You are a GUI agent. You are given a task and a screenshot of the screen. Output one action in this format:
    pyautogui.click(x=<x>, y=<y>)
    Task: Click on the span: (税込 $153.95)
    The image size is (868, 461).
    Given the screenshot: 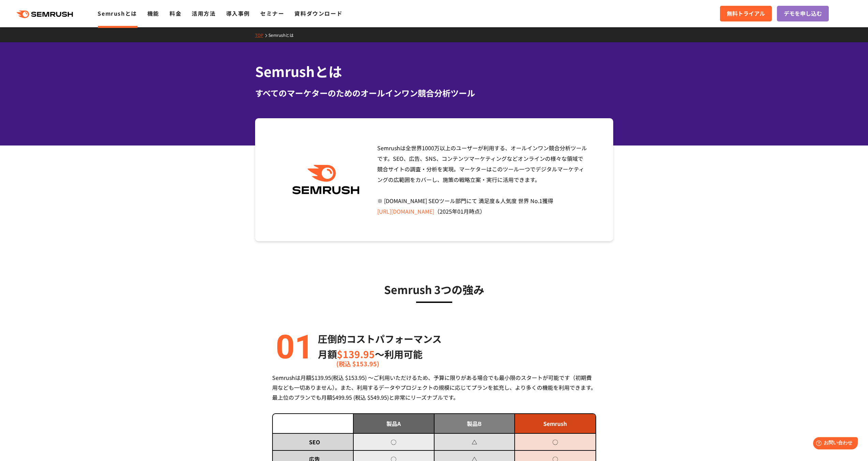 What is the action you would take?
    pyautogui.click(x=358, y=364)
    